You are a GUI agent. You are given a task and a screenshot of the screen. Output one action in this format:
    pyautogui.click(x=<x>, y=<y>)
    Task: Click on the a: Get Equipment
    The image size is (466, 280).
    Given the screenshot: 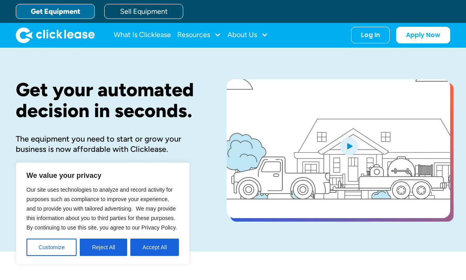 What is the action you would take?
    pyautogui.click(x=55, y=11)
    